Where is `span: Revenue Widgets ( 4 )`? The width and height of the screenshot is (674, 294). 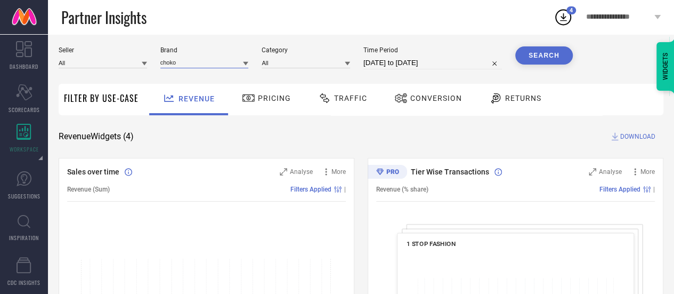
span: Revenue Widgets ( 4 ) is located at coordinates (96, 136).